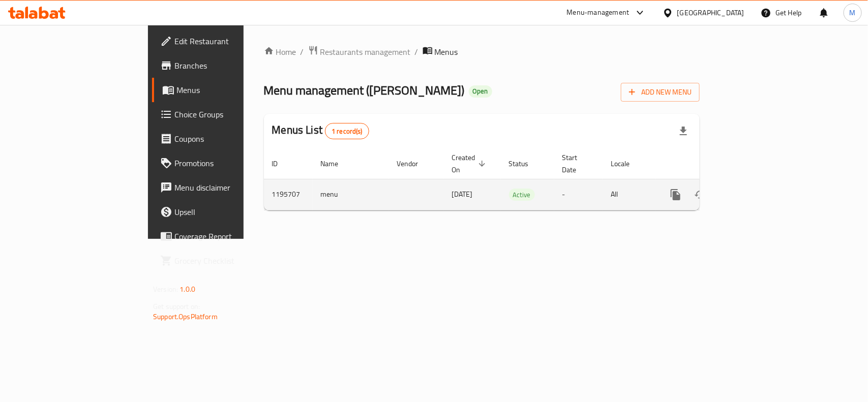 This screenshot has width=868, height=402. I want to click on span: Vendor, so click(415, 163).